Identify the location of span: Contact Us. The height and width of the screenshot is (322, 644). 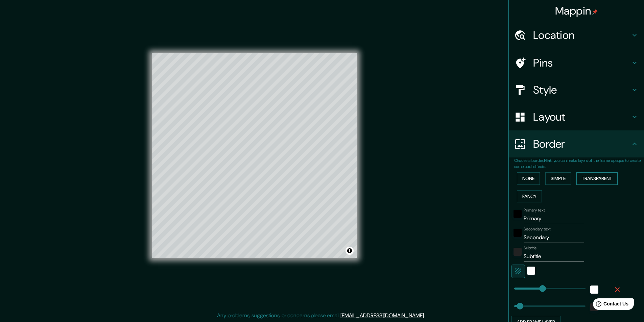
(32, 8).